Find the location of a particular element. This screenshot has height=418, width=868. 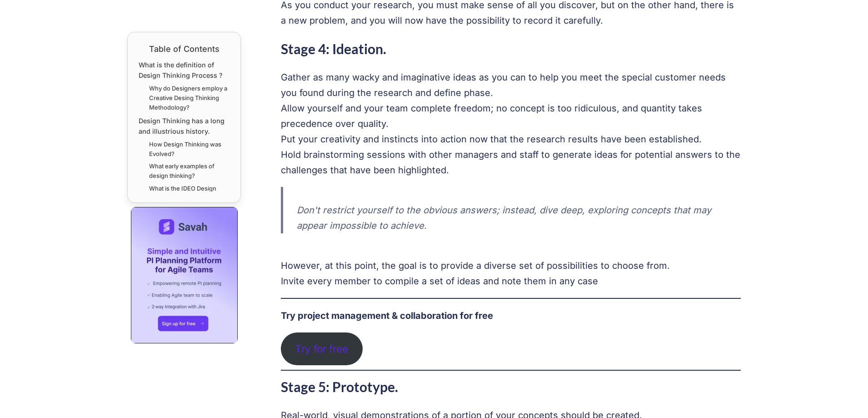

a: Try for free is located at coordinates (322, 349).